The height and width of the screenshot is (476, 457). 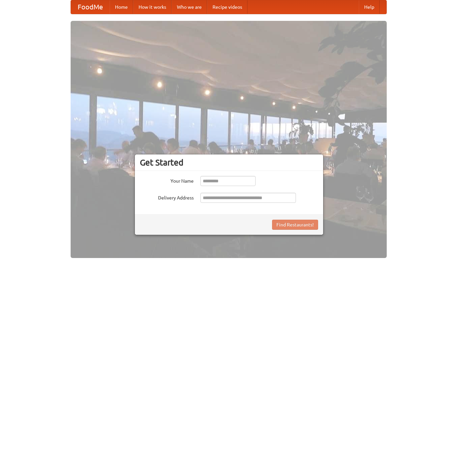 I want to click on a: FoodMe, so click(x=90, y=7).